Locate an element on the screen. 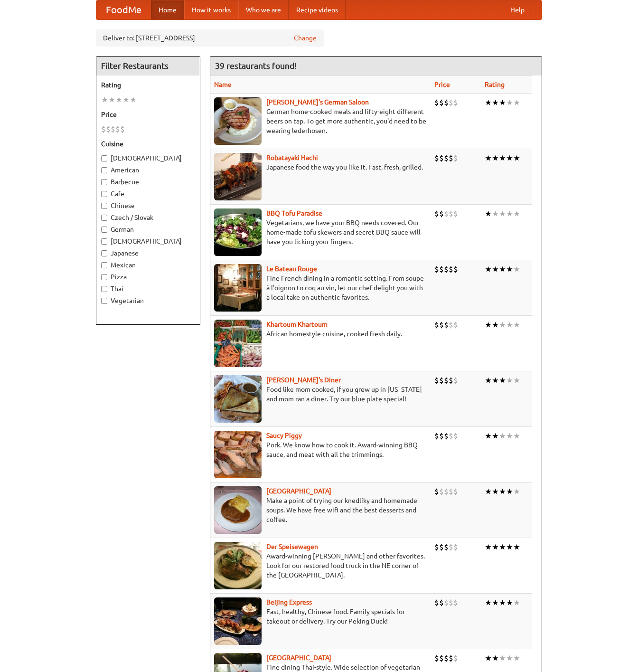 The width and height of the screenshot is (638, 672). p: African homestyle cuisine, cooked fresh daily. is located at coordinates (320, 334).